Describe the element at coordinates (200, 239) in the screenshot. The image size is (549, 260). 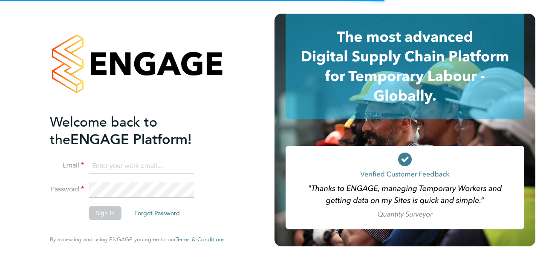
I see `a: Terms & Conditions` at that location.